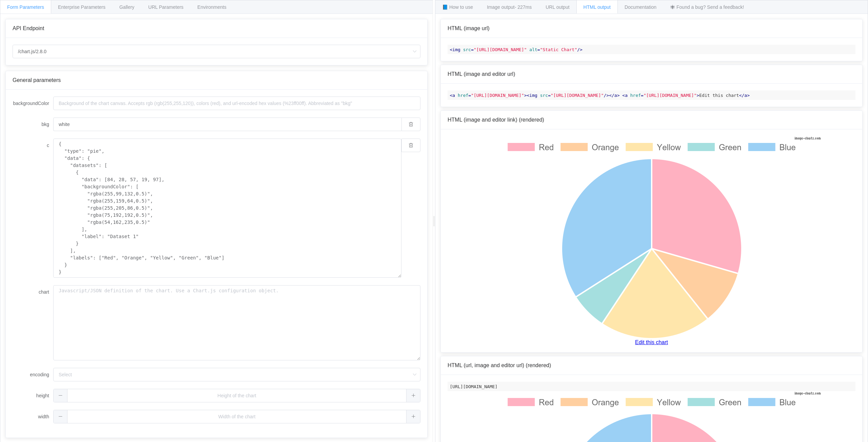 The height and width of the screenshot is (442, 868). Describe the element at coordinates (558, 49) in the screenshot. I see `span: "Static Chart"` at that location.